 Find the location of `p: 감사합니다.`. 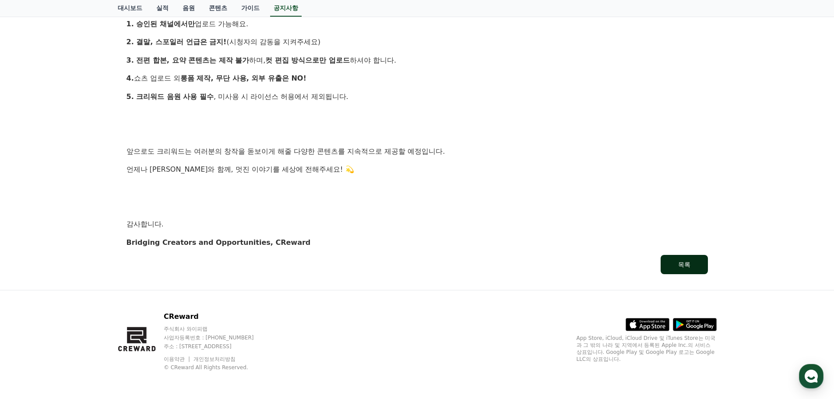

p: 감사합니다. is located at coordinates (417, 224).